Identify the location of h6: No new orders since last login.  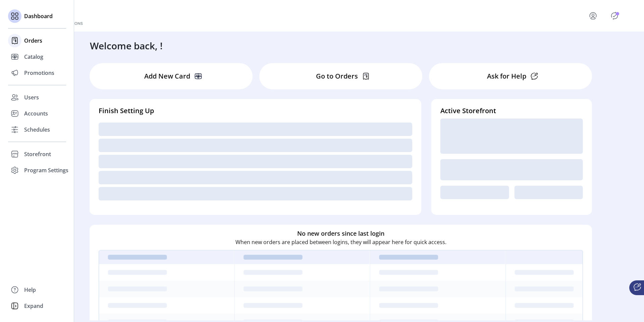
(340, 233).